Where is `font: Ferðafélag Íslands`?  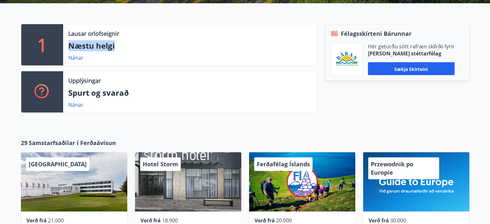 font: Ferðafélag Íslands is located at coordinates (283, 164).